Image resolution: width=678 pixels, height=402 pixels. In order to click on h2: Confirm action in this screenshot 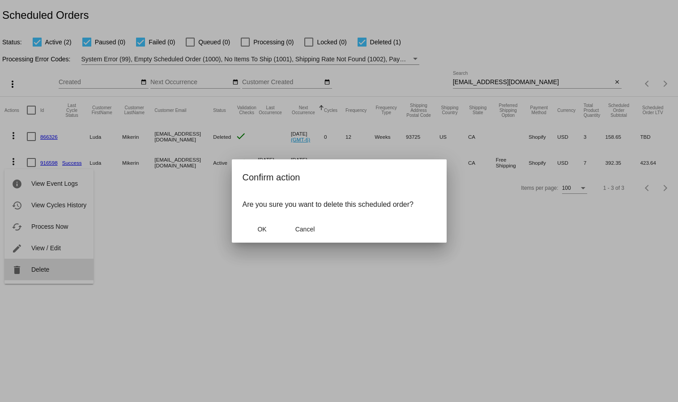, I will do `click(339, 177)`.